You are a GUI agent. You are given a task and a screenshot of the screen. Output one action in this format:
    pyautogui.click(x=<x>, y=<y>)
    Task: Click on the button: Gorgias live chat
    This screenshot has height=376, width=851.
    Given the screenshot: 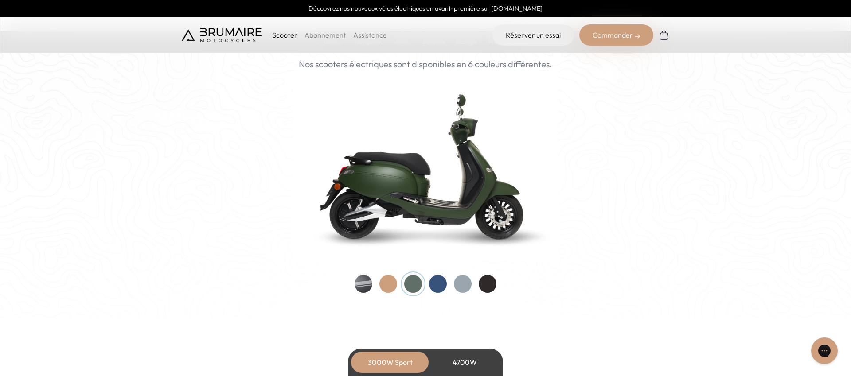 What is the action you would take?
    pyautogui.click(x=18, y=16)
    